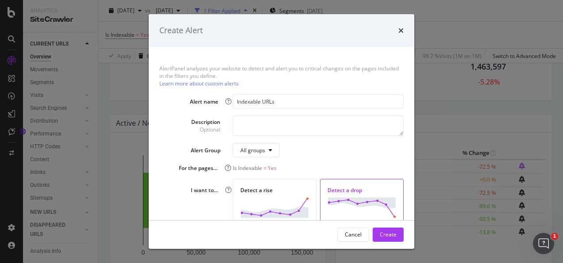 The height and width of the screenshot is (263, 563). What do you see at coordinates (275, 207) in the screenshot?
I see `img: W8JFDcoAAAAAElFTkSuQmCC` at bounding box center [275, 207].